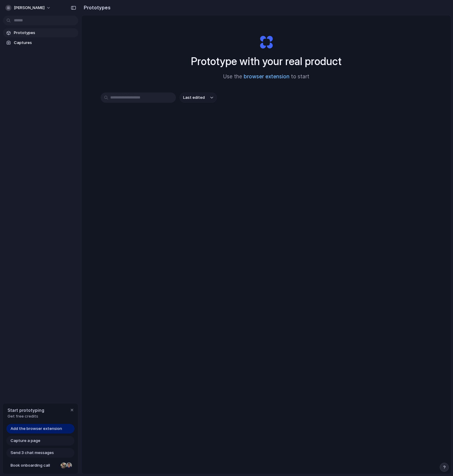 The height and width of the screenshot is (476, 453). Describe the element at coordinates (194, 98) in the screenshot. I see `span: Last edited` at that location.